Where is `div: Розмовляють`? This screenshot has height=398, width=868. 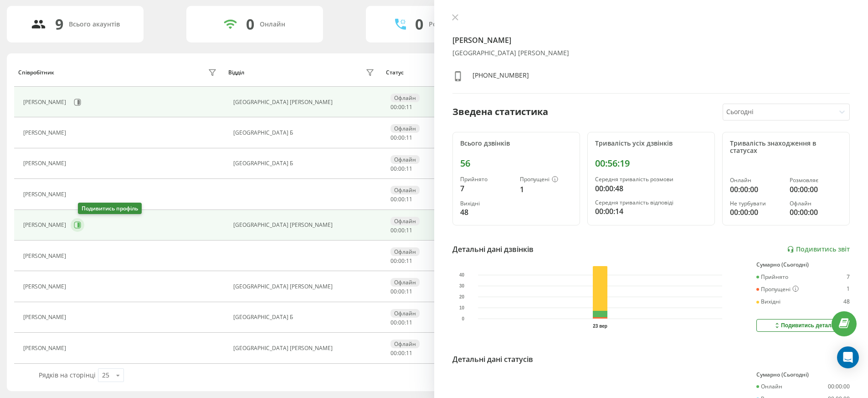 div: Розмовляють is located at coordinates (450, 24).